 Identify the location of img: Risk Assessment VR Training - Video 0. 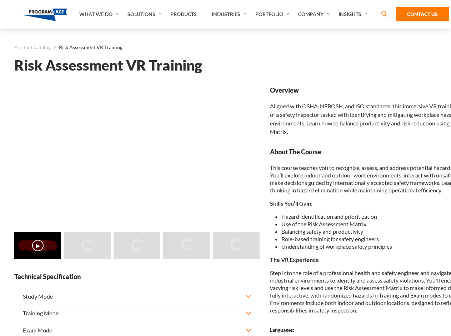
(37, 246).